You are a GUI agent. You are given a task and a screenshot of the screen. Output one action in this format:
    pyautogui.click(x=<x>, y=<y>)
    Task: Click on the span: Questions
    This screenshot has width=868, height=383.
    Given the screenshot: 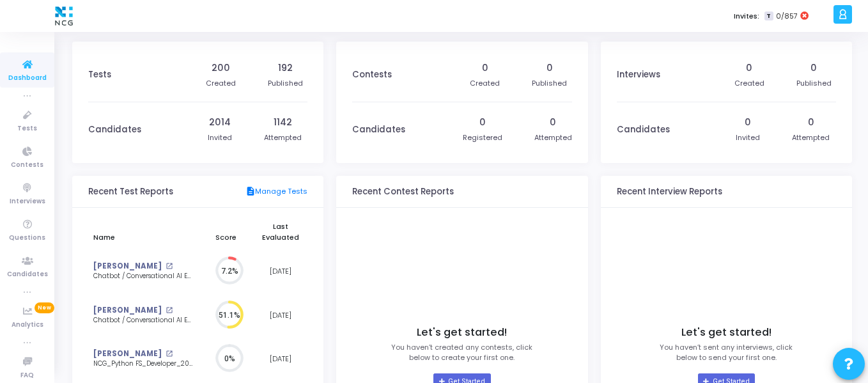 What is the action you would take?
    pyautogui.click(x=27, y=238)
    